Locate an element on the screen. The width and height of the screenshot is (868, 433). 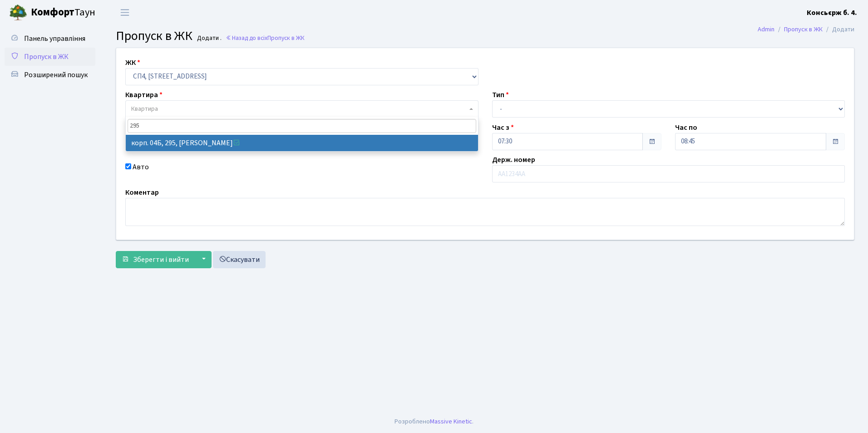
span: Розширений пошук is located at coordinates (56, 75).